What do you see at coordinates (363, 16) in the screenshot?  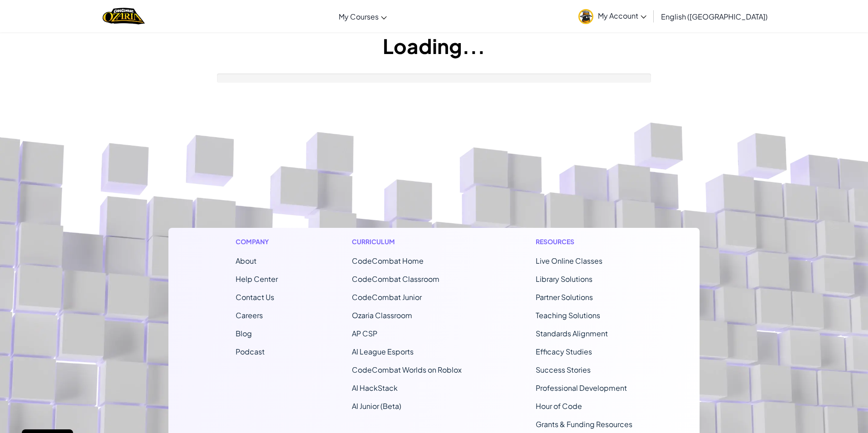 I see `a: My Courses` at bounding box center [363, 16].